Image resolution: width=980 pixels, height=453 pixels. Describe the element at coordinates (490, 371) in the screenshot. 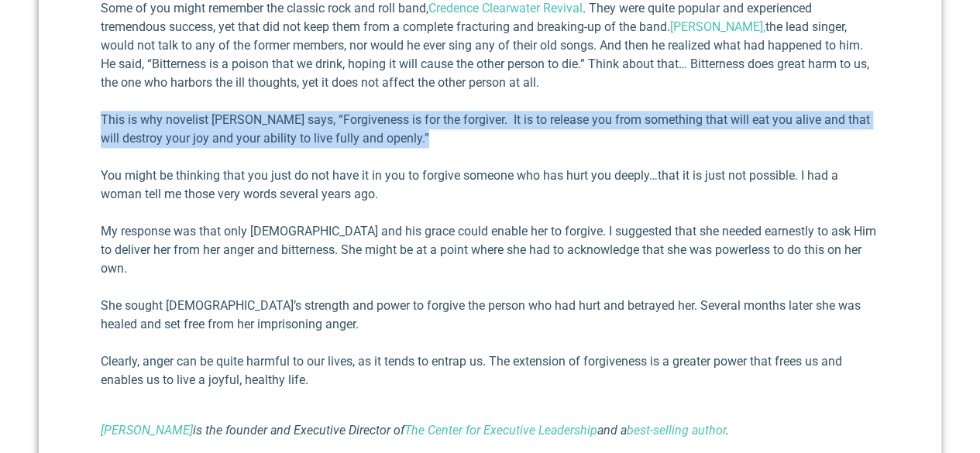

I see `p: Clearly, anger can be quite harmful to our lives, as it tends to entrap us. The extension of forg...` at that location.